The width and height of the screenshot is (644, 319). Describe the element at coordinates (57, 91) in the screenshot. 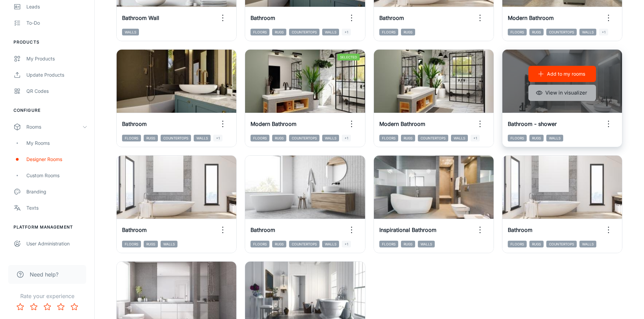

I see `div: QR Codes` at that location.